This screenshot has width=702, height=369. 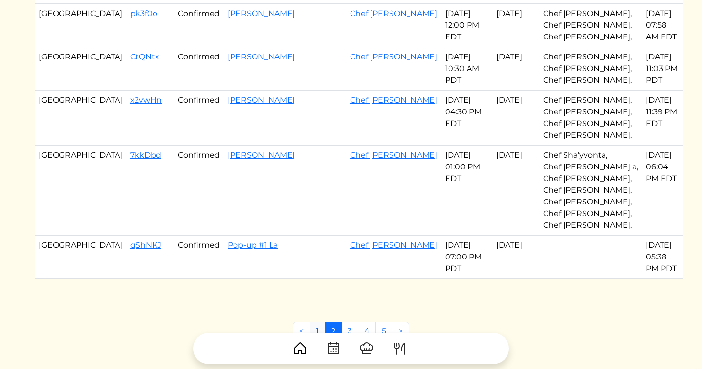 What do you see at coordinates (333, 349) in the screenshot?
I see `img: CalendarDots-5bcf9d9080389f2a281d69619e1c85352834be518fbc73d9501aef674afc0d57.svg` at bounding box center [333, 349].